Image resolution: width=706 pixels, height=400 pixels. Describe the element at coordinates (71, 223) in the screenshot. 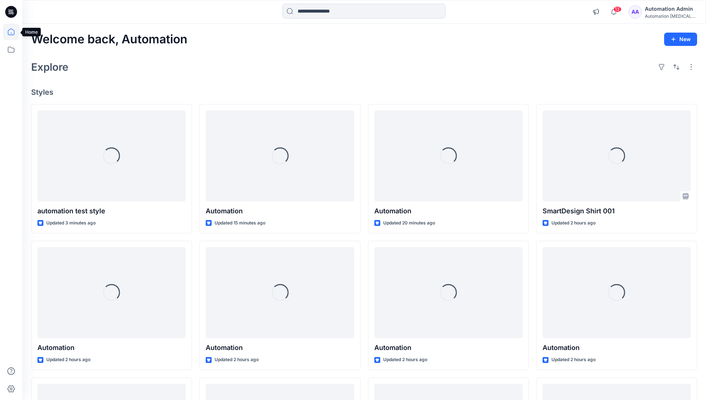

I see `p: Updated 3 minutes ago` at that location.